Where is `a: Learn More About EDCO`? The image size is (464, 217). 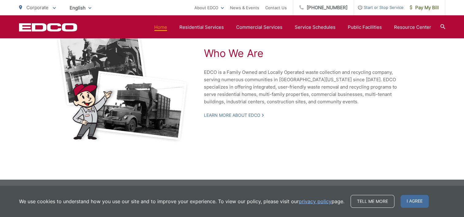 a: Learn More About EDCO is located at coordinates (233, 115).